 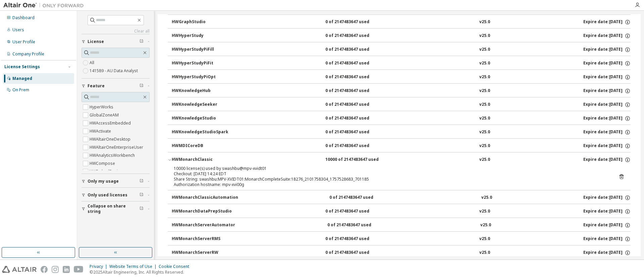 What do you see at coordinates (355, 159) in the screenshot?
I see `div: 10000 of 2147483647 used` at bounding box center [355, 159].